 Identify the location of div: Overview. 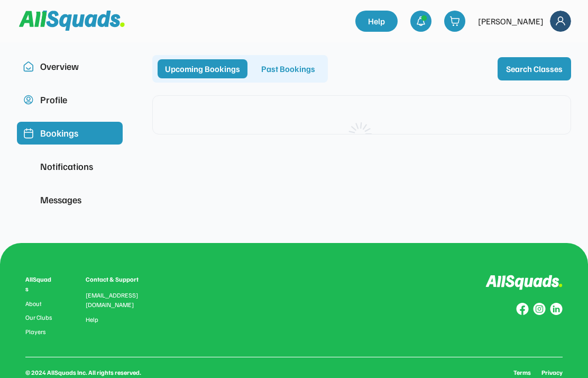
(70, 67).